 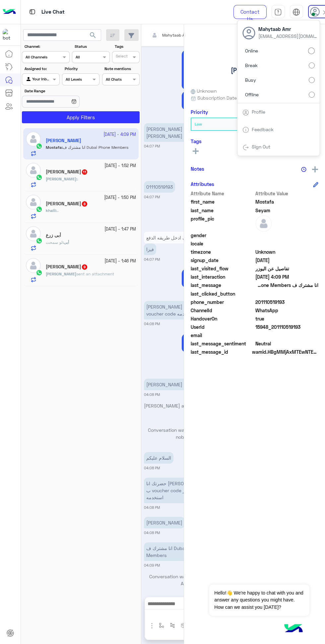 What do you see at coordinates (152, 565) in the screenshot?
I see `small: 04:09 PM` at bounding box center [152, 565].